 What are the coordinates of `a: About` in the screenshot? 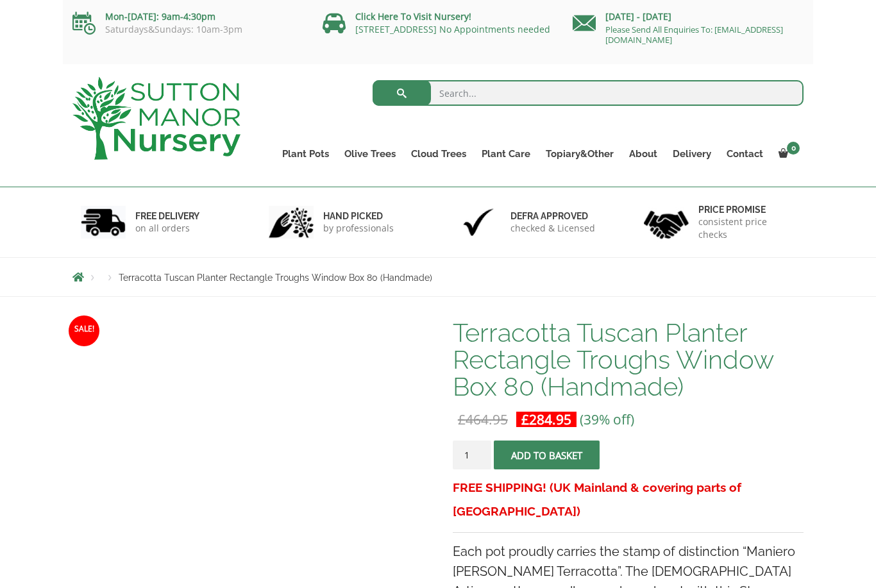 It's located at (643, 154).